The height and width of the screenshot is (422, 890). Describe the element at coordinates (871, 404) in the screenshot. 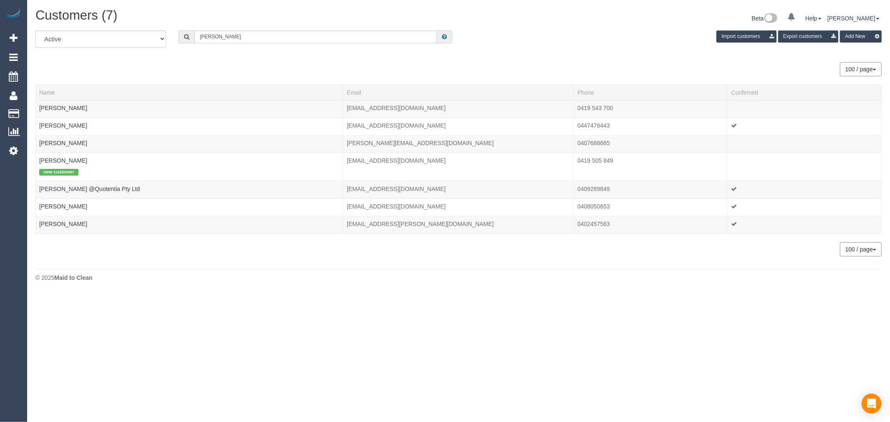

I see `div: Open Intercom Messenger` at that location.